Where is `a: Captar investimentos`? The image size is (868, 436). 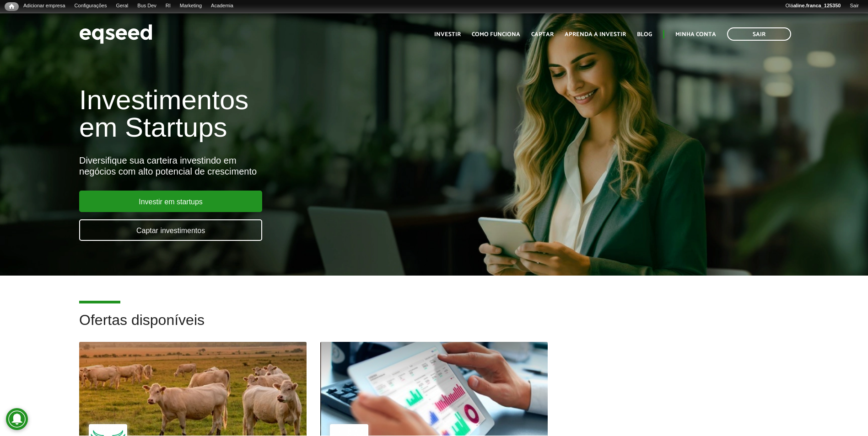
a: Captar investimentos is located at coordinates (171, 230).